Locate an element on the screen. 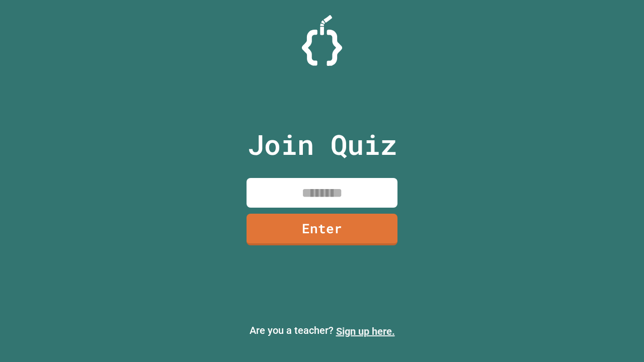  img: Logo.svg is located at coordinates (322, 40).